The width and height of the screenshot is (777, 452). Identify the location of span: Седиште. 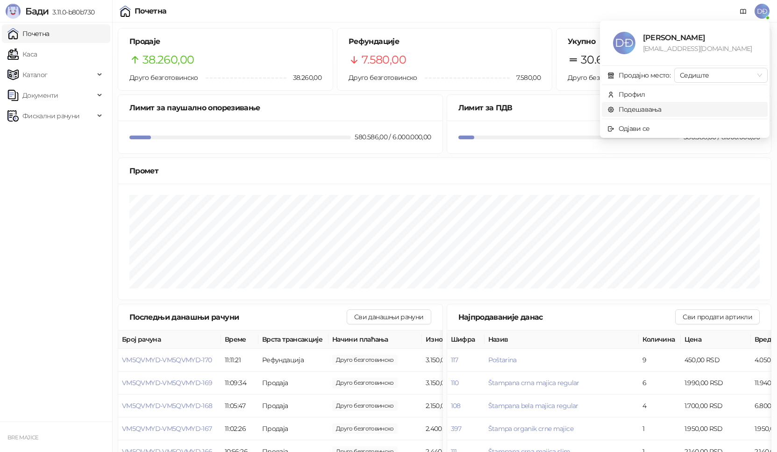
(721, 75).